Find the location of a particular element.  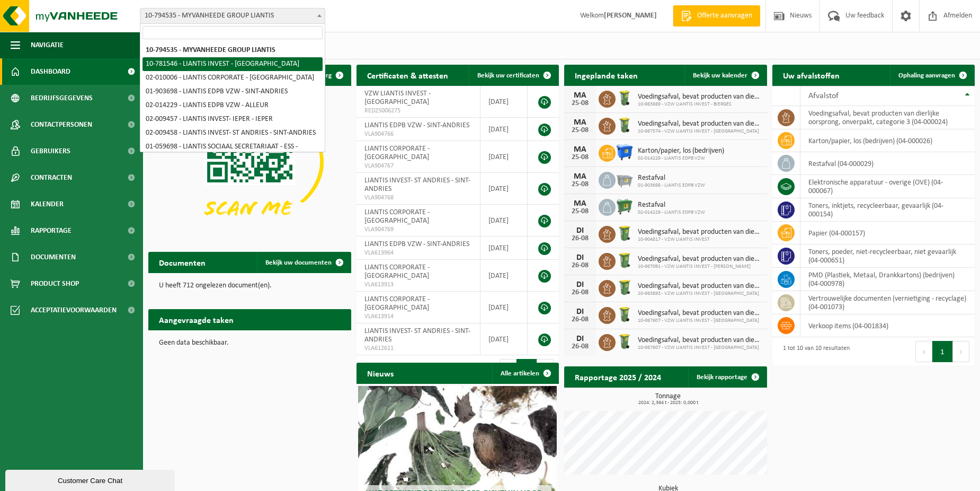

td: toners, inktjets, recycleerbaar, gevaarlijk (04-000154) is located at coordinates (887, 210).